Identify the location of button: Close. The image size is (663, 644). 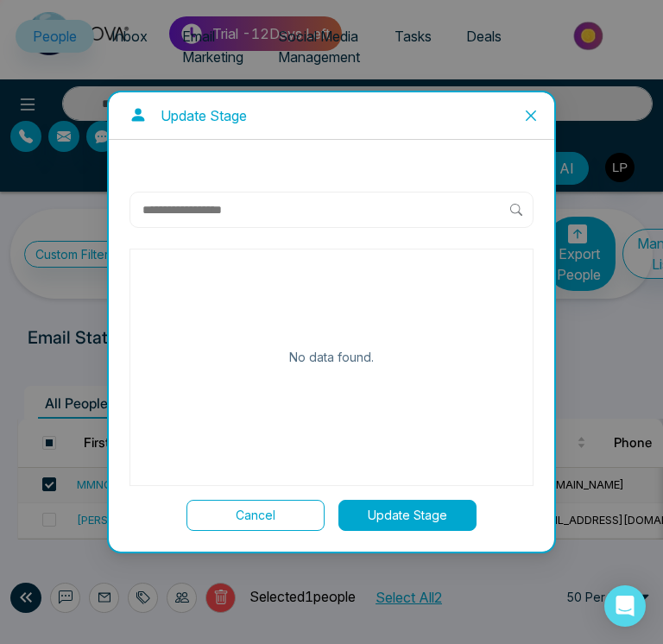
(531, 116).